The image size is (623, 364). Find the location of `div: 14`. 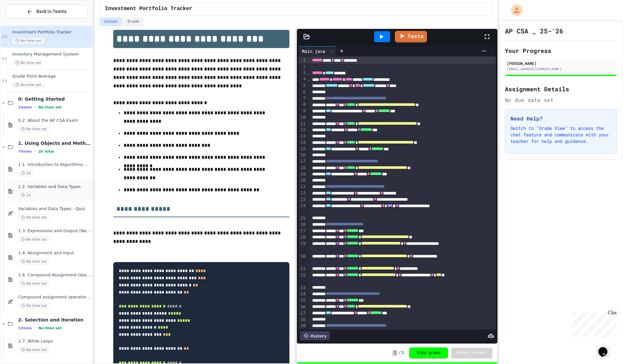

div: 14 is located at coordinates (303, 143).